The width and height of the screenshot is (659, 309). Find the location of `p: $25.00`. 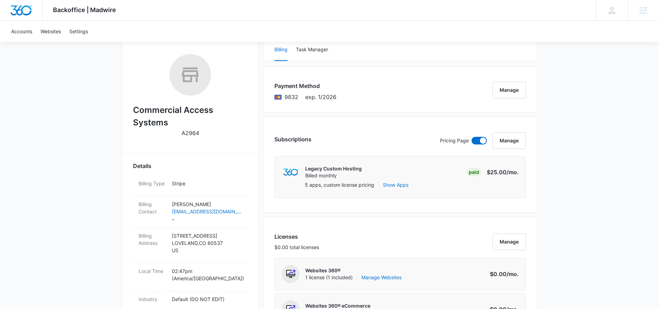

p: $25.00 is located at coordinates (502, 172).